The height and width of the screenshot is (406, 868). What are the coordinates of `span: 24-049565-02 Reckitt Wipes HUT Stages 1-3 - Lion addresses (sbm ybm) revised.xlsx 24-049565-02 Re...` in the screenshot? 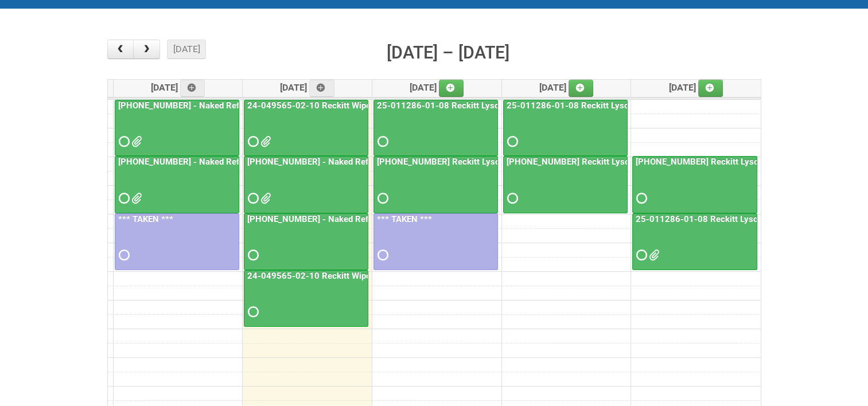 It's located at (264, 142).